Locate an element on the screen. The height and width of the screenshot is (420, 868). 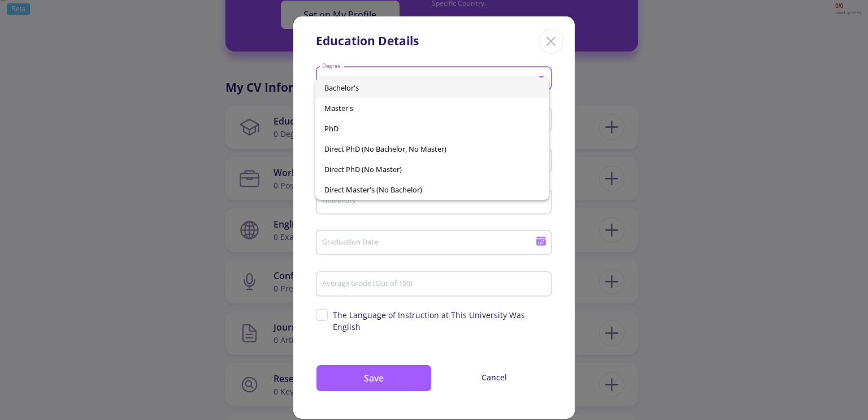
span: PhD is located at coordinates (432, 129).